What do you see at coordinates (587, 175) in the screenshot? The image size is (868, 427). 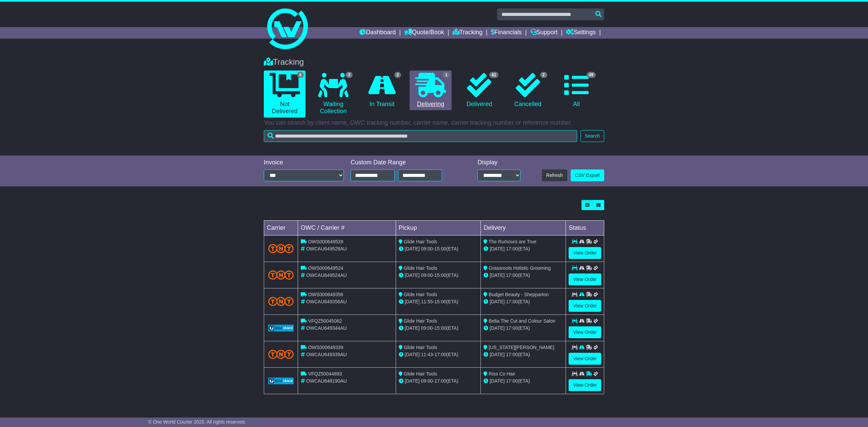 I see `a: CSV Export` at bounding box center [587, 175].